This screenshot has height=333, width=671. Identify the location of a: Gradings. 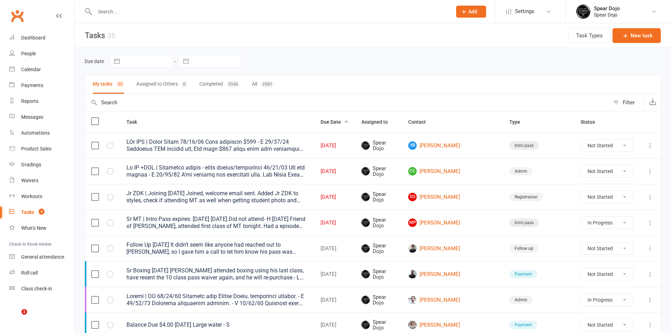
(42, 164).